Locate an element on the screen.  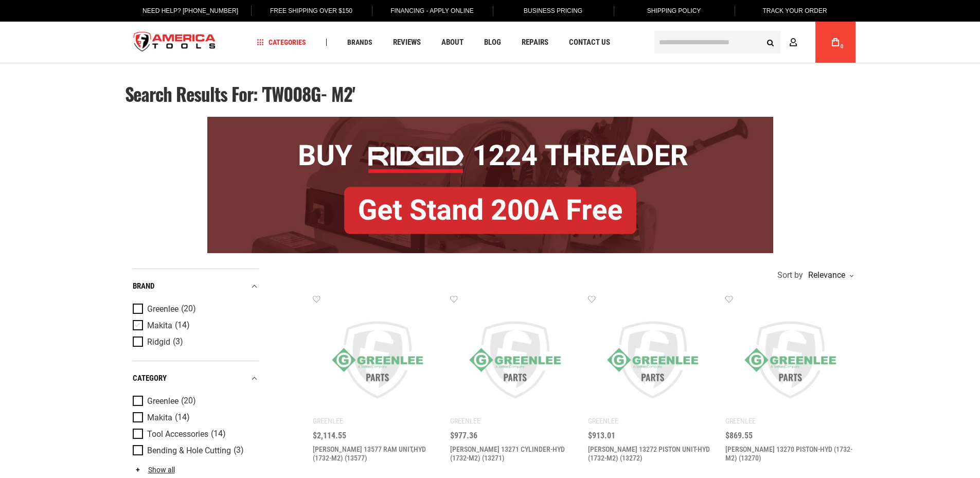
div: Relevance is located at coordinates (829, 275).